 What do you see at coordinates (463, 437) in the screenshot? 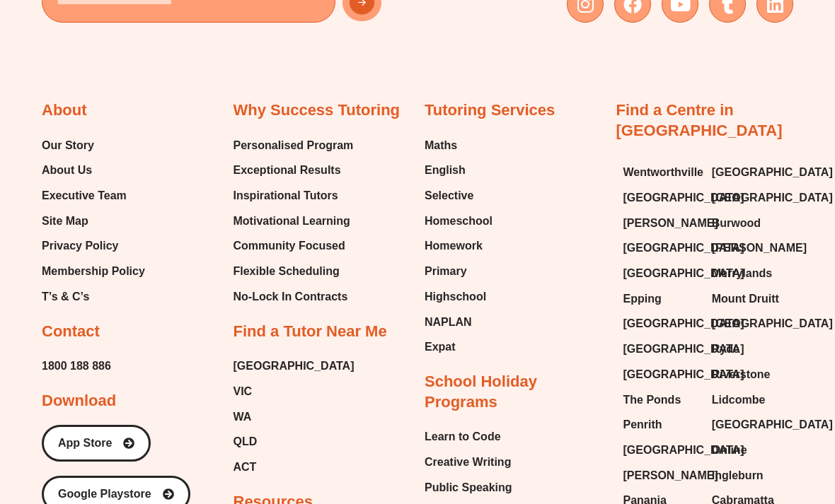
I see `span: Learn to Code` at bounding box center [463, 437].